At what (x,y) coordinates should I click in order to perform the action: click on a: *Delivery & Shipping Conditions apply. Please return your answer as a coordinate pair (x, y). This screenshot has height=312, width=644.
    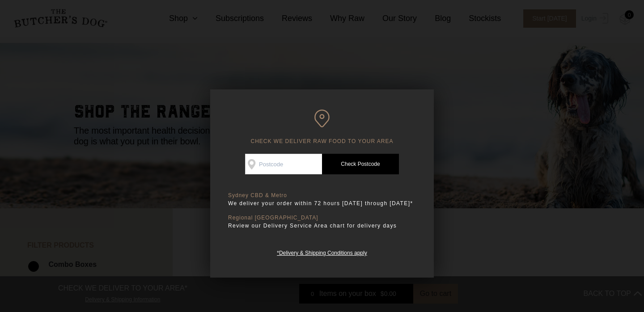
    Looking at the image, I should click on (321, 252).